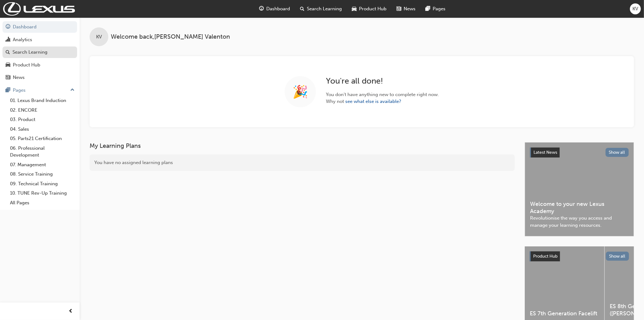  I want to click on a: 02. ENCORE, so click(42, 110).